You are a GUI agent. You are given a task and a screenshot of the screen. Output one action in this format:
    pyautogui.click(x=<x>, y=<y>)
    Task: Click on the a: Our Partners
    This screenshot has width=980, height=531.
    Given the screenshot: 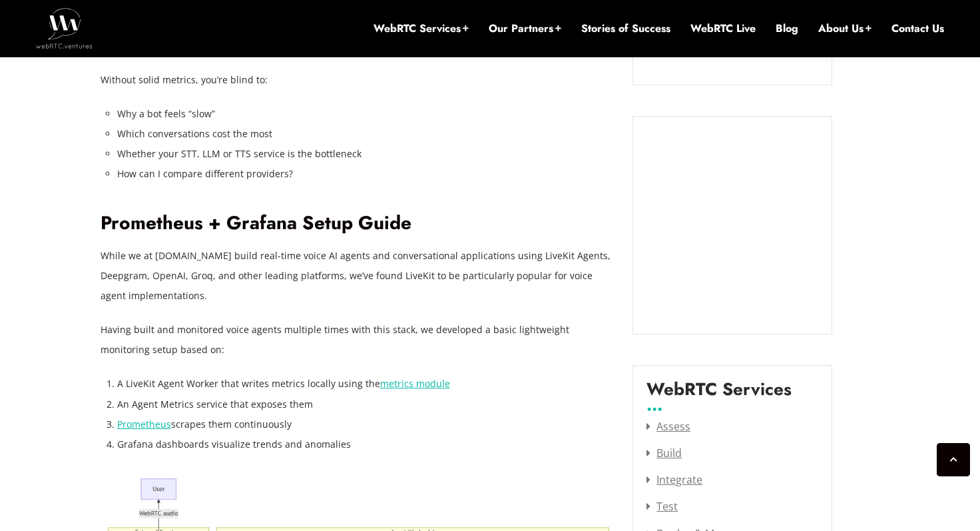 What is the action you would take?
    pyautogui.click(x=525, y=29)
    